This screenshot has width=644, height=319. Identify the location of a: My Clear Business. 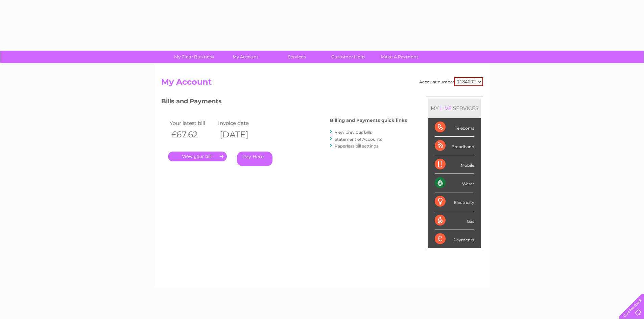
(194, 57).